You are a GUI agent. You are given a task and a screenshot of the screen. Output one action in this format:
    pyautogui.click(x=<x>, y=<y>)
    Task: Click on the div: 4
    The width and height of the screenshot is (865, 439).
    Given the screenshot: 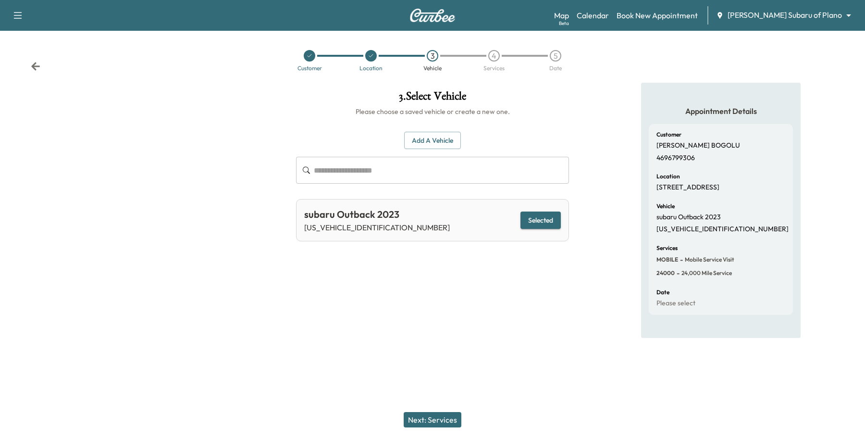 What is the action you would take?
    pyautogui.click(x=494, y=56)
    